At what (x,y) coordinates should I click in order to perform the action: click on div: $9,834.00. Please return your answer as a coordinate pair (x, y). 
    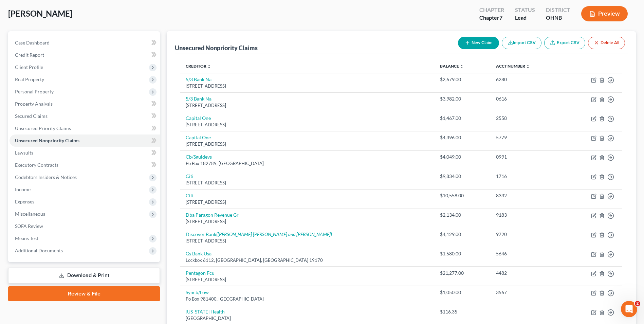
    Looking at the image, I should click on (463, 176).